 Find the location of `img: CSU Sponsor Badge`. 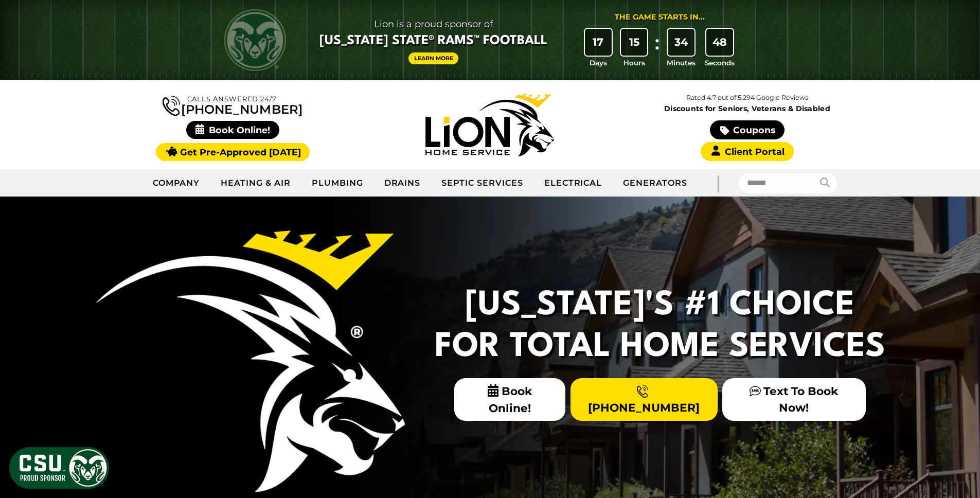

img: CSU Sponsor Badge is located at coordinates (59, 467).